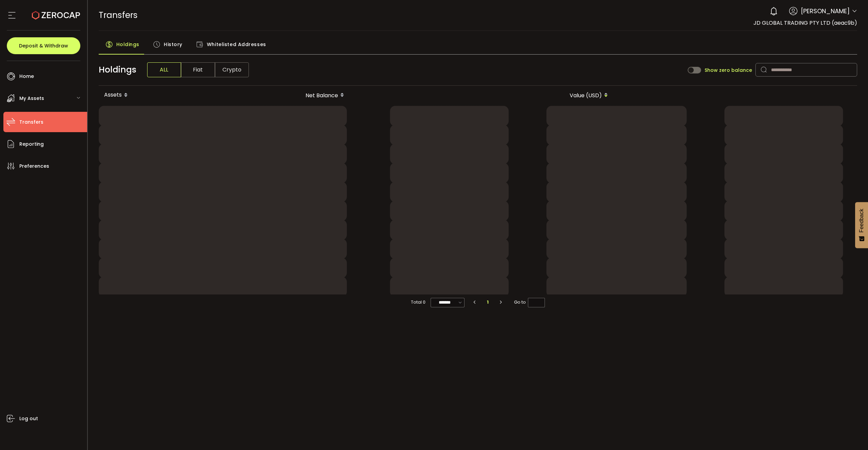  Describe the element at coordinates (862, 221) in the screenshot. I see `span: Feedback` at that location.